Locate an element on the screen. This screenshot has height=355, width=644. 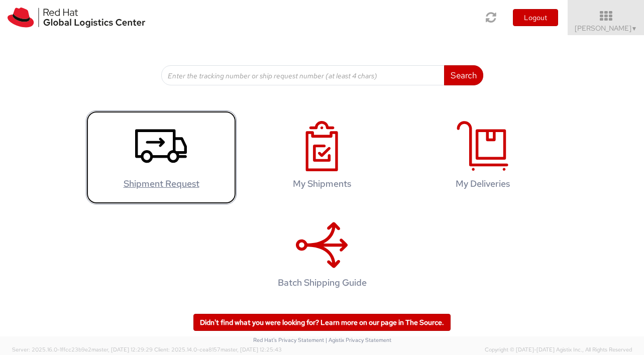
a: Didn't find what you were looking for? Learn more on our page in The Source. is located at coordinates (322, 322).